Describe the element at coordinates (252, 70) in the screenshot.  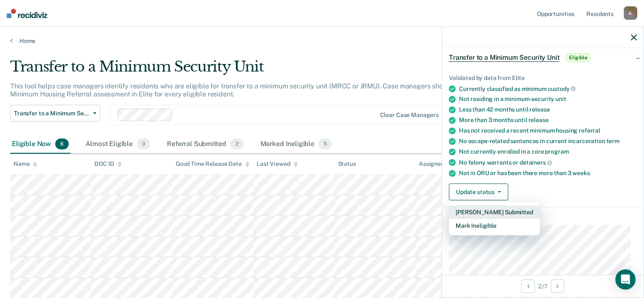
I see `div: Transfer to a Minimum Security Unit` at that location.